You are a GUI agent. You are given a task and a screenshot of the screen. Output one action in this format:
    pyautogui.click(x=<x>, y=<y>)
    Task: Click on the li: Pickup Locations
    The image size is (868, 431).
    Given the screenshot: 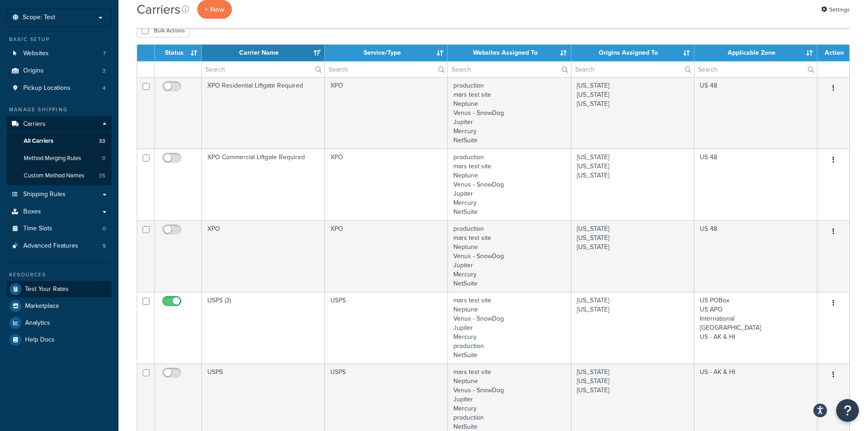 What is the action you would take?
    pyautogui.click(x=59, y=88)
    